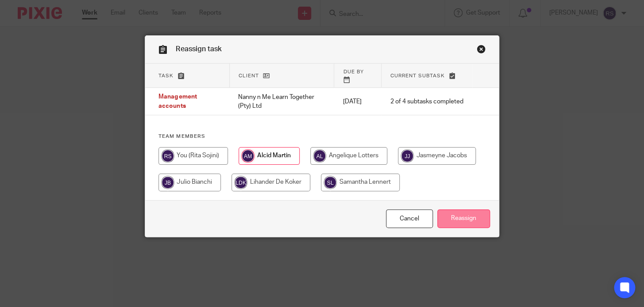 The width and height of the screenshot is (644, 307). I want to click on p: Nanny n Me Learn Together (Pty) Ltd, so click(282, 102).